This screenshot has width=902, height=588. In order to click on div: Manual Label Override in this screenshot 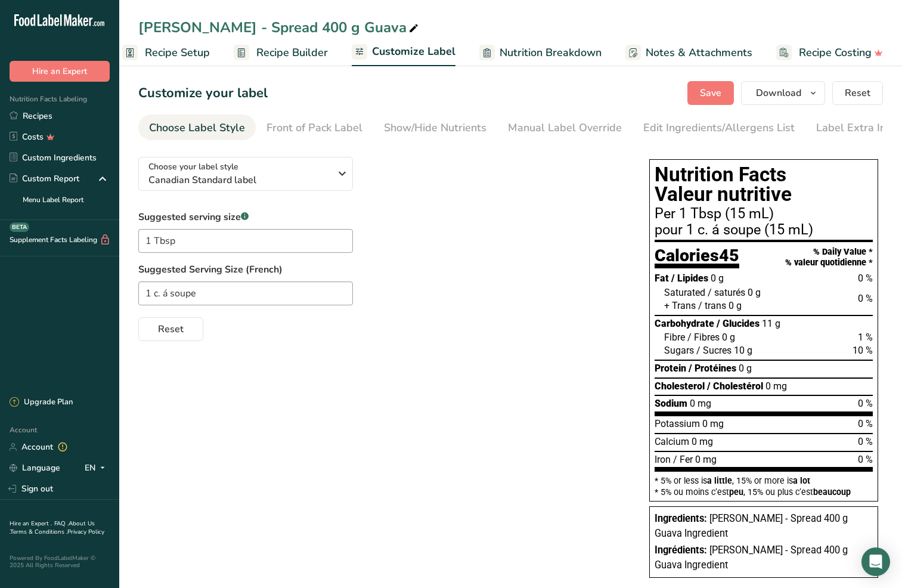, I will do `click(564, 128)`.